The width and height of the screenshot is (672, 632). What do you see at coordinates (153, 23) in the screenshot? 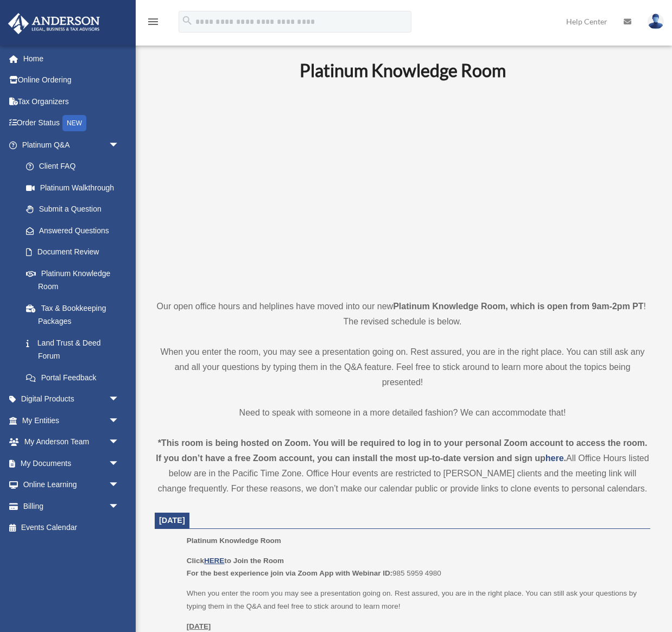
I see `a: menu` at bounding box center [153, 23].